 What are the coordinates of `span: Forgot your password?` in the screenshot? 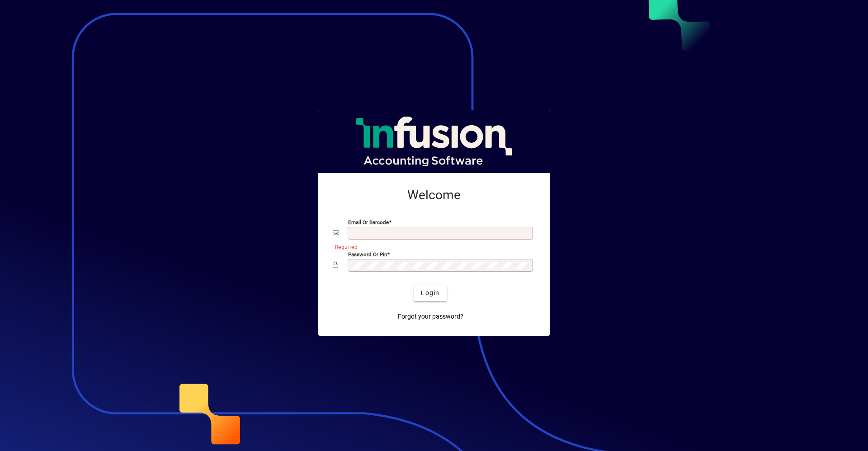 It's located at (430, 317).